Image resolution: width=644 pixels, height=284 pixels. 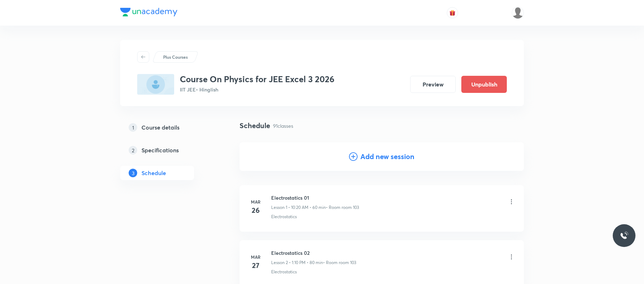 What do you see at coordinates (255, 126) in the screenshot?
I see `h4: Schedule` at bounding box center [255, 126].